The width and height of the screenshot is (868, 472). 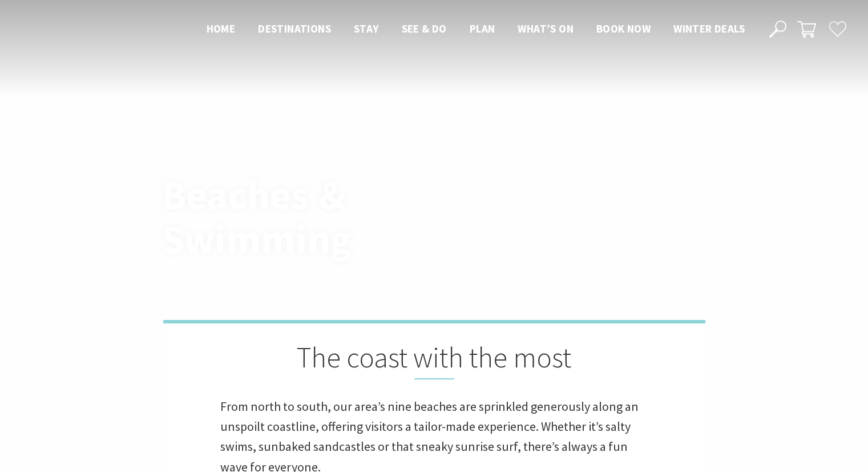 What do you see at coordinates (476, 29) in the screenshot?
I see `nav: Main Menu` at bounding box center [476, 29].